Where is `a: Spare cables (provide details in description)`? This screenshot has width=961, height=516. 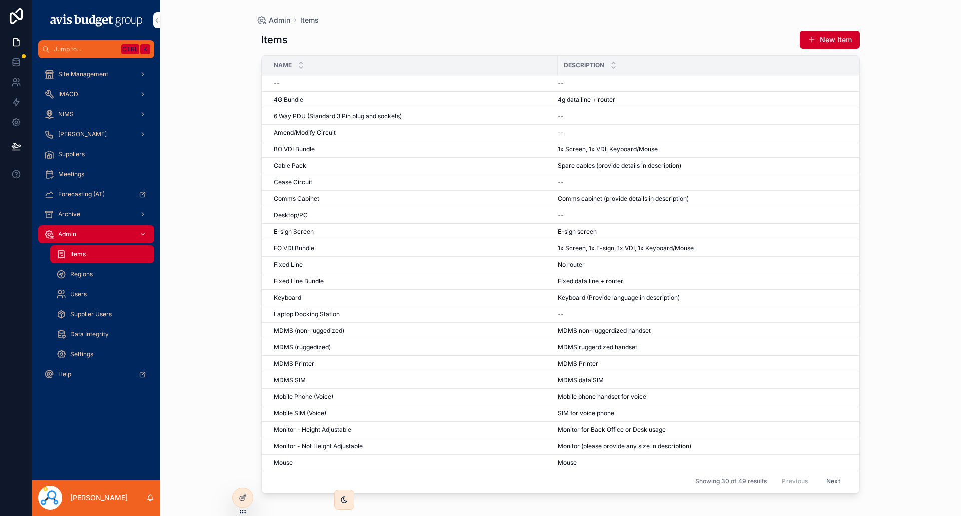
a: Spare cables (provide details in description) is located at coordinates (702, 166).